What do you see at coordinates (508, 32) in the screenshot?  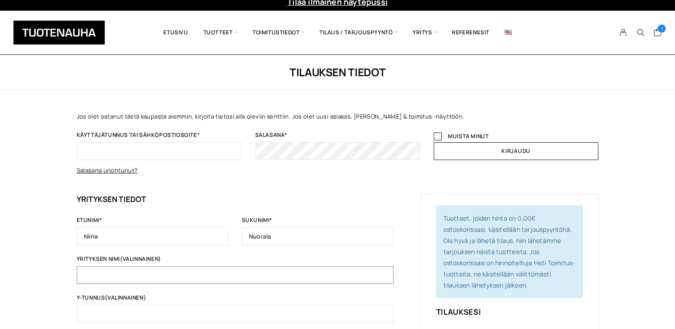 I see `img: English` at bounding box center [508, 32].